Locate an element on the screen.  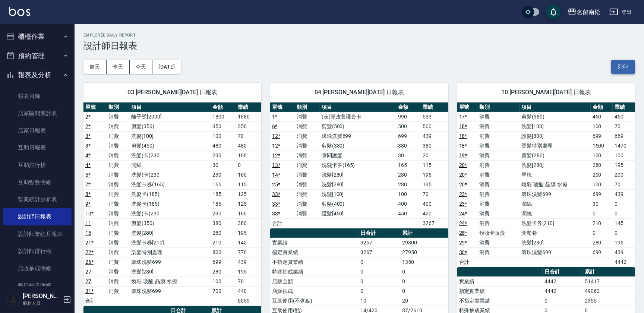
td: 滾珠洗髪699 is located at coordinates (555, 252).